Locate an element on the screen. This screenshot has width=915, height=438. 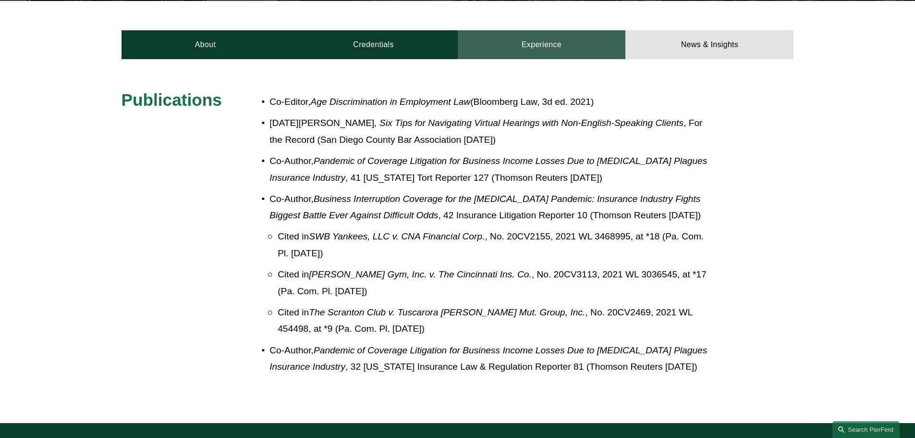
a: Experience is located at coordinates (542, 45).